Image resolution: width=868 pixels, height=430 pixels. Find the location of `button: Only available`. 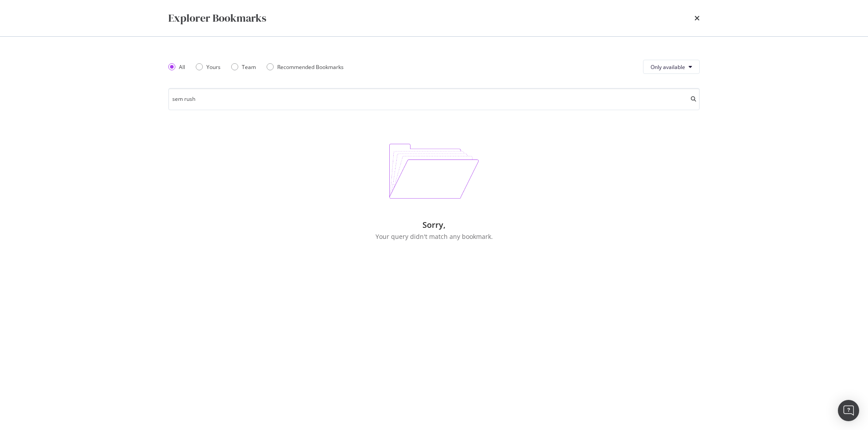

button: Only available is located at coordinates (672, 67).